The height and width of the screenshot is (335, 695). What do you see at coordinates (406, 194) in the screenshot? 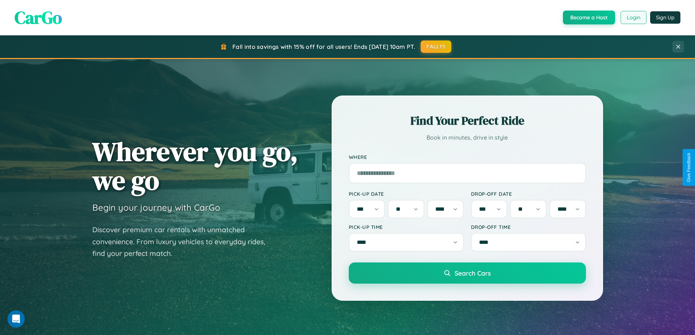
I see `label: Pick-up Date` at bounding box center [406, 194].